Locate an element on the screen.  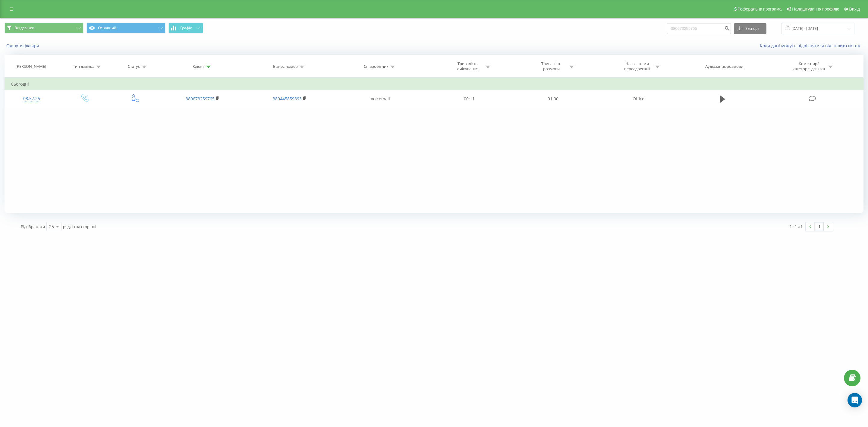
span: Відображати is located at coordinates (33, 227).